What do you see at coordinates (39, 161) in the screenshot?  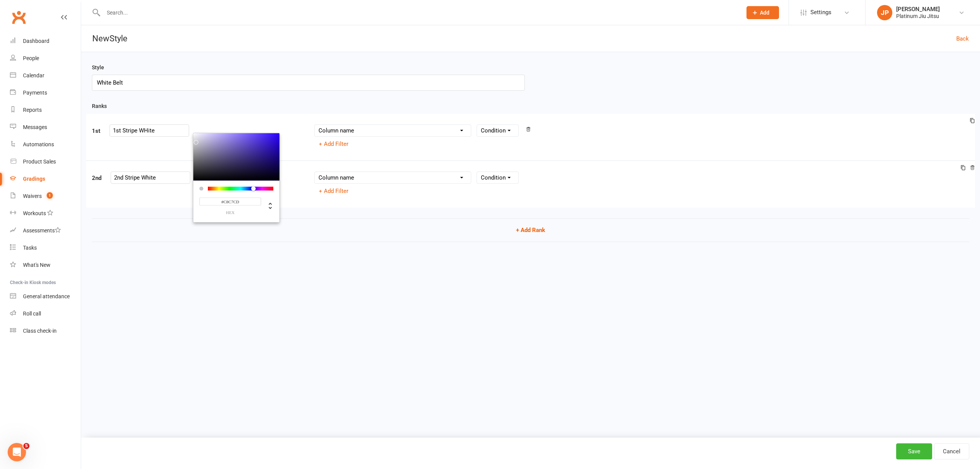 I see `div: Product Sales` at bounding box center [39, 161].